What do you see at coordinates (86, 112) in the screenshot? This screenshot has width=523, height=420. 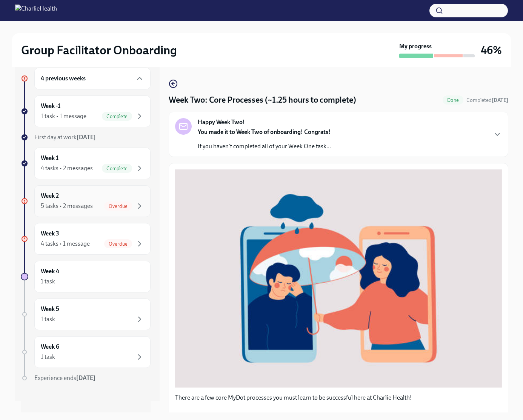 I see `a: Week -11 task • 1 messageComplete` at bounding box center [86, 112].